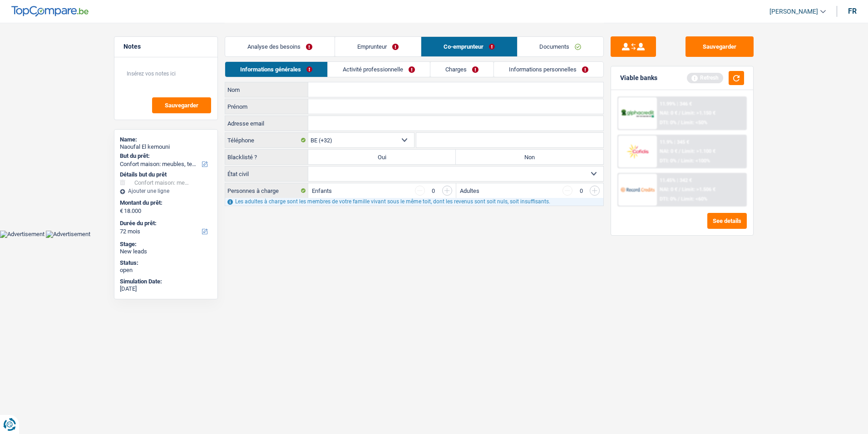 The image size is (868, 434). What do you see at coordinates (165, 203) in the screenshot?
I see `label: Montant du prêt:` at bounding box center [165, 203].